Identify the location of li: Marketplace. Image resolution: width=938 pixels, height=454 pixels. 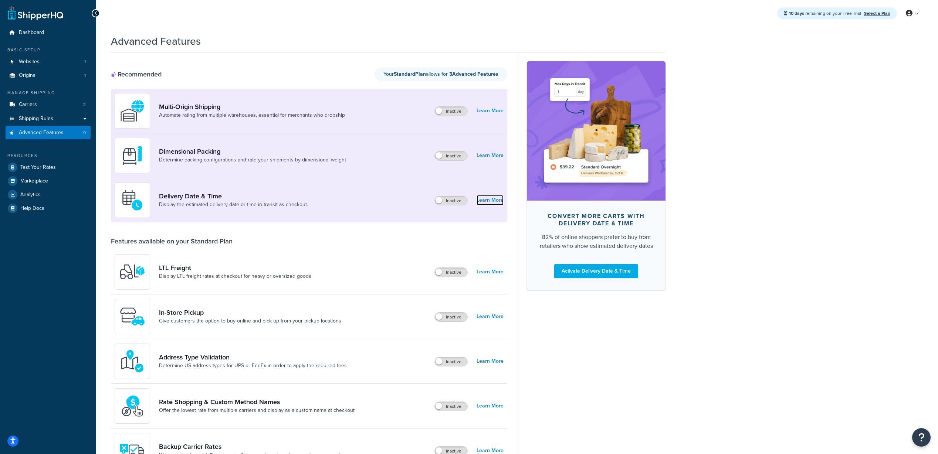
(48, 181).